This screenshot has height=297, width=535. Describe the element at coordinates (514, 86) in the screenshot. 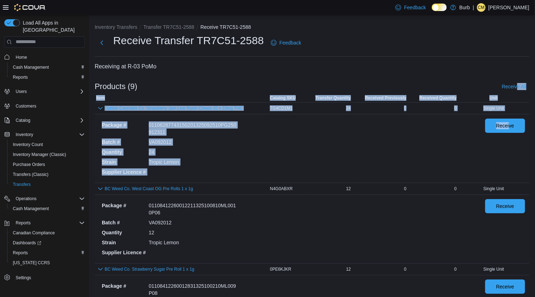

I see `span: Receive All` at that location.